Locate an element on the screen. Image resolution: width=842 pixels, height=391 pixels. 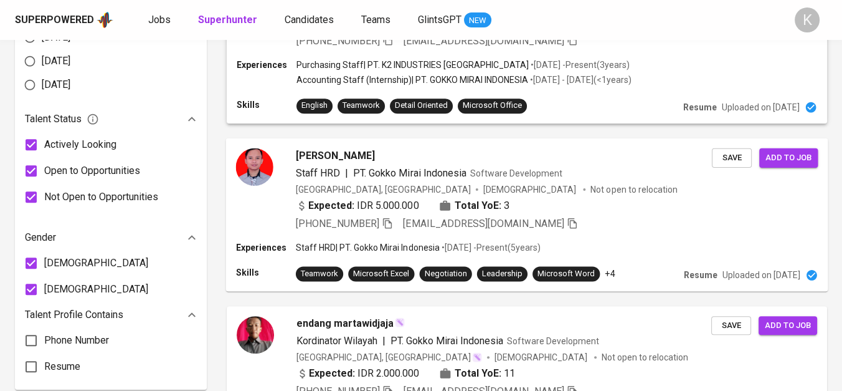
span: 3 is located at coordinates (507, 206).